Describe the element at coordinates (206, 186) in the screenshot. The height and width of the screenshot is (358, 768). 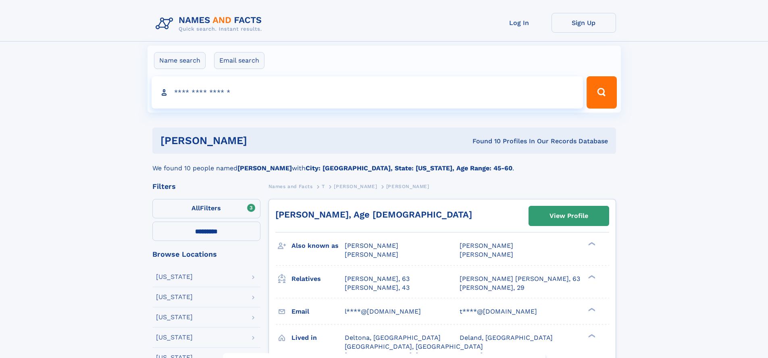
I see `div: Filters` at that location.